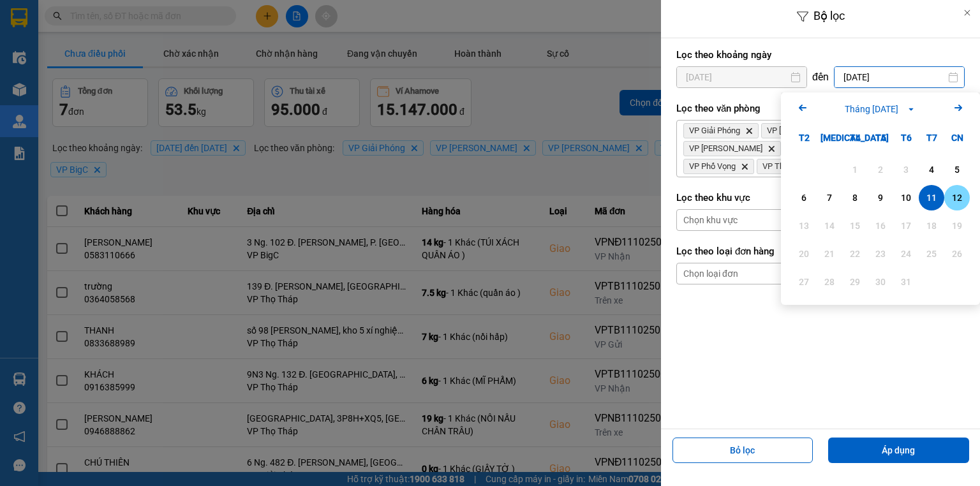 The height and width of the screenshot is (486, 980). I want to click on div: 10, so click(906, 198).